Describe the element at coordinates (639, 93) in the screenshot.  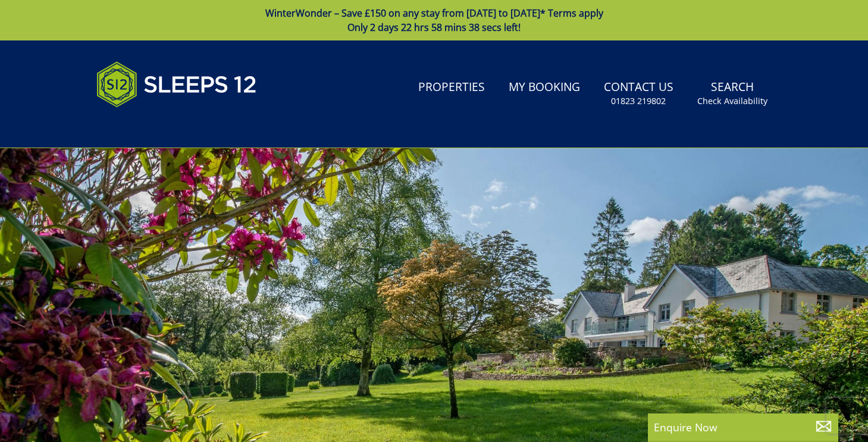
I see `a: Contact Us01823 219802` at that location.